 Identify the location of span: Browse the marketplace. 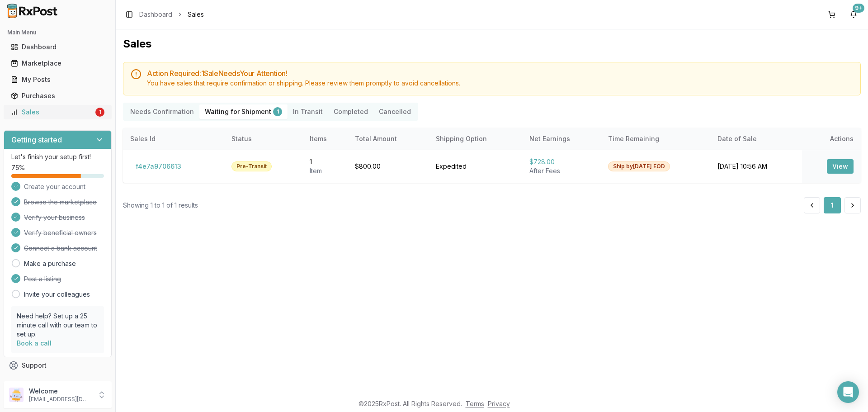
(60, 202).